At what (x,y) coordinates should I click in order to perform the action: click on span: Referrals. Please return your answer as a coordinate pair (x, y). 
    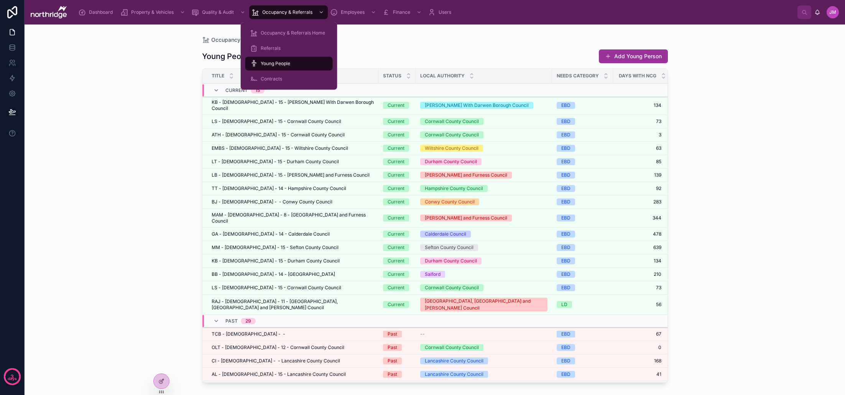
    Looking at the image, I should click on (271, 48).